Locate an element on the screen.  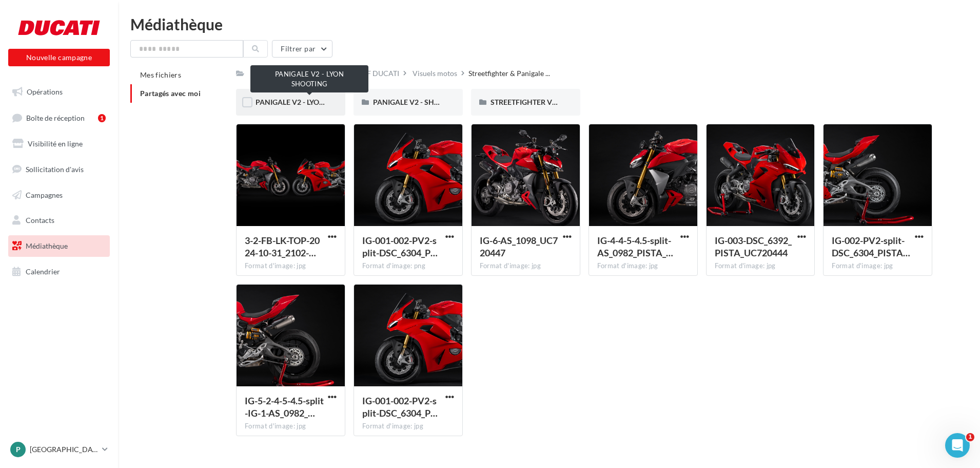
div: Médiathèque is located at coordinates (549, 24).